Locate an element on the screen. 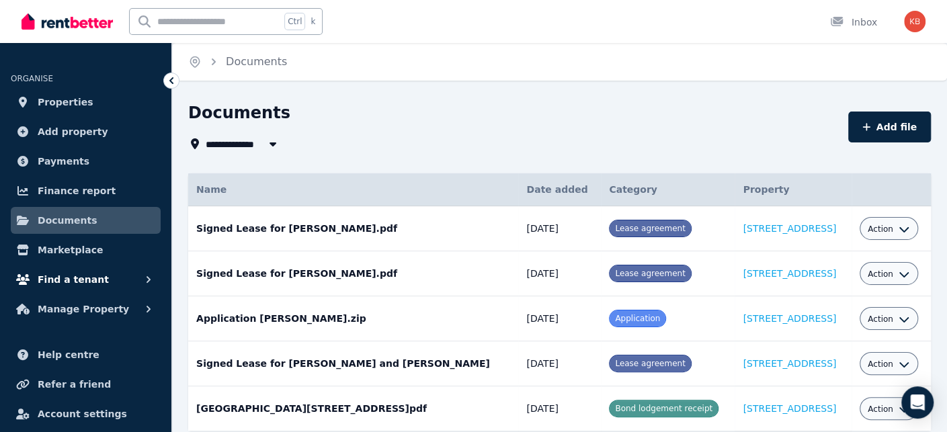  span: Refer a friend is located at coordinates (74, 384).